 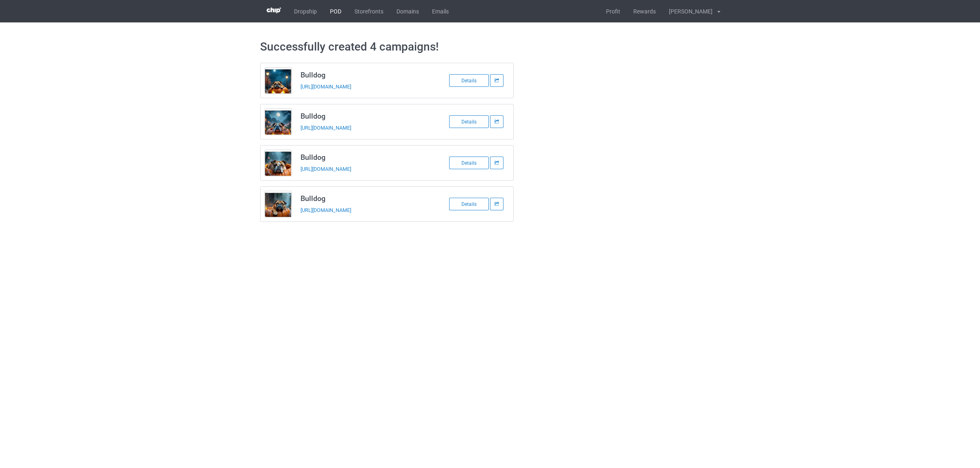 What do you see at coordinates (273, 10) in the screenshot?
I see `img: 3d383065fc803cdd16c62507c020ddf8.png` at bounding box center [273, 10].